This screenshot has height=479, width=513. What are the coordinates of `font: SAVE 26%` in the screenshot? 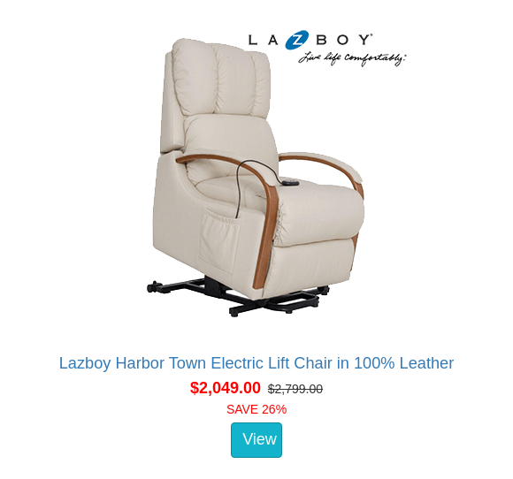 It's located at (256, 409).